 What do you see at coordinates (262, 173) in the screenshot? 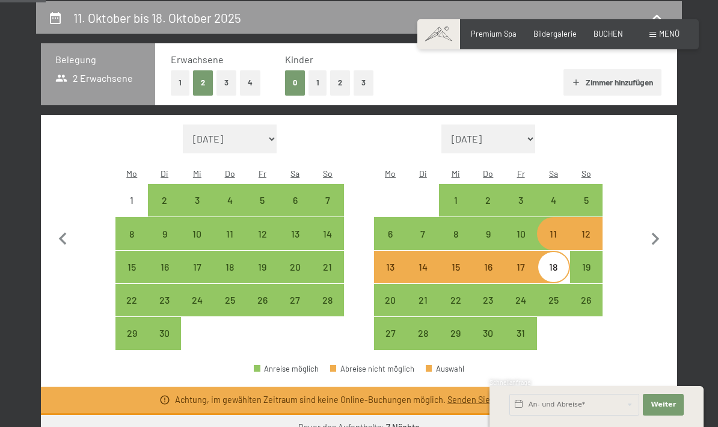
I see `abbr: Freitag` at bounding box center [262, 173].